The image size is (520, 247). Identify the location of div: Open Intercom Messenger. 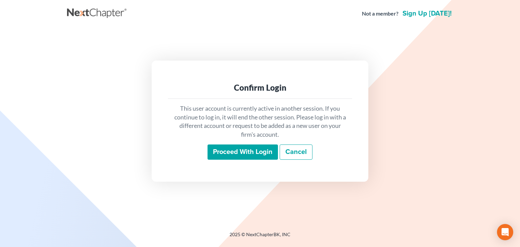
(505, 232).